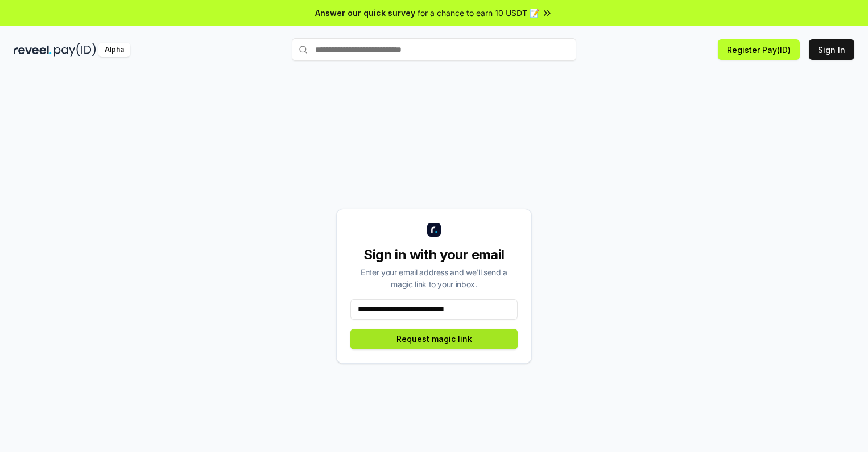 This screenshot has height=452, width=868. What do you see at coordinates (33, 50) in the screenshot?
I see `img: reveel_dark` at bounding box center [33, 50].